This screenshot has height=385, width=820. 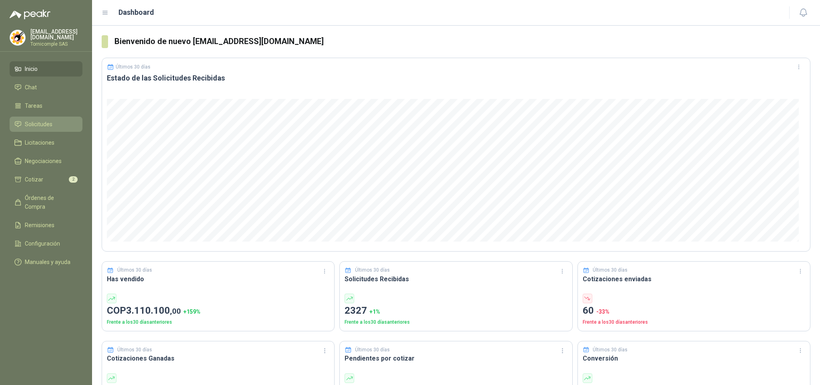 I want to click on span: Inicio, so click(x=31, y=69).